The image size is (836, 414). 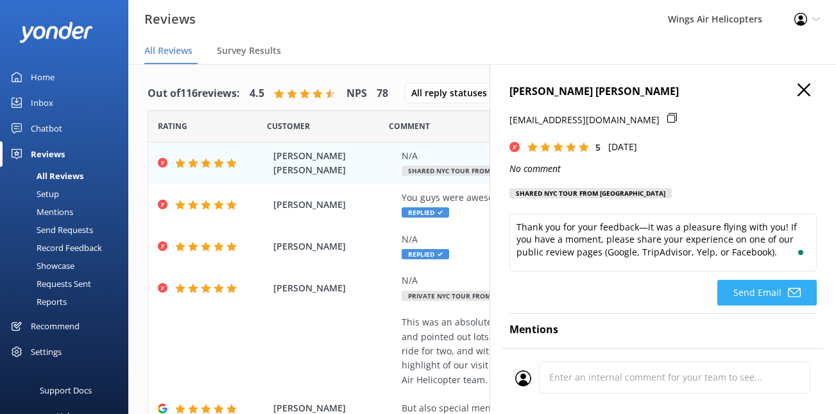 What do you see at coordinates (68, 194) in the screenshot?
I see `a: Setup` at bounding box center [68, 194].